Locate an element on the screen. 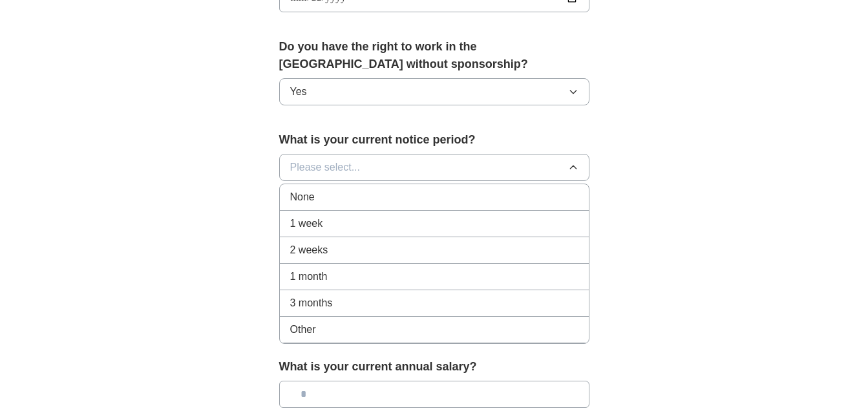 This screenshot has width=868, height=415. span: Please select... is located at coordinates (325, 168).